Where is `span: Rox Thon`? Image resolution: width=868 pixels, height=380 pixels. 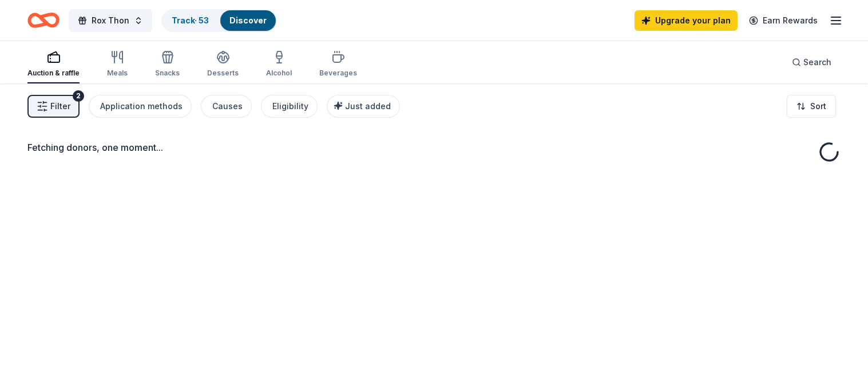 span: Rox Thon is located at coordinates (110, 21).